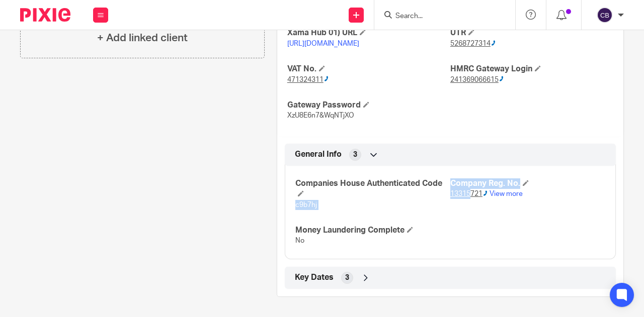  What do you see at coordinates (306, 205) in the screenshot?
I see `span: c9b7hj` at bounding box center [306, 205].